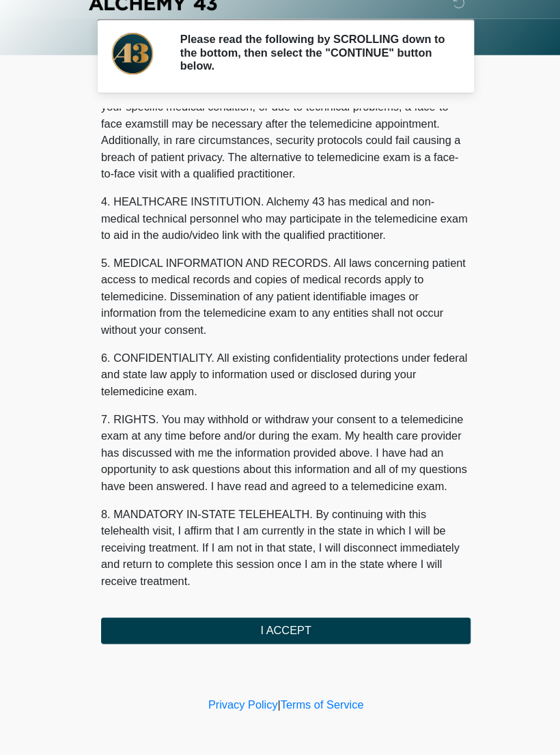 The width and height of the screenshot is (560, 755). I want to click on p: 4. HEALTHCARE INSTITUTION. Alchemy 43 has medical and non-medical technical personnel who may par..., so click(280, 230).